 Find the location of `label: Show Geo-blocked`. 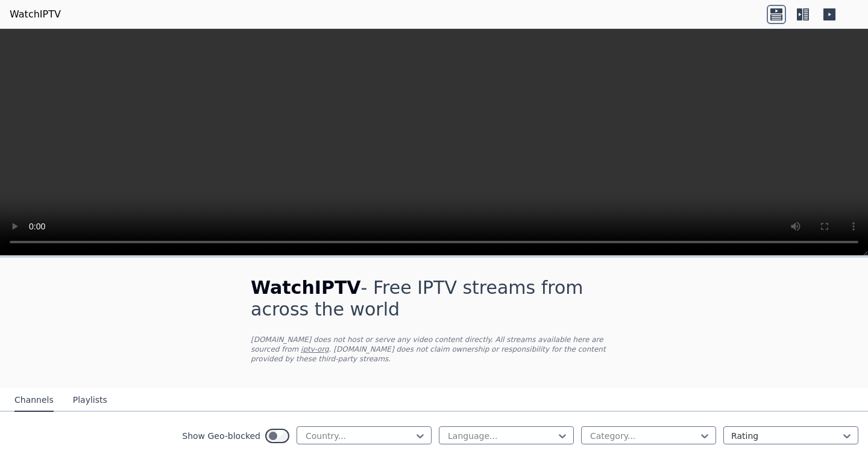

label: Show Geo-blocked is located at coordinates (221, 436).